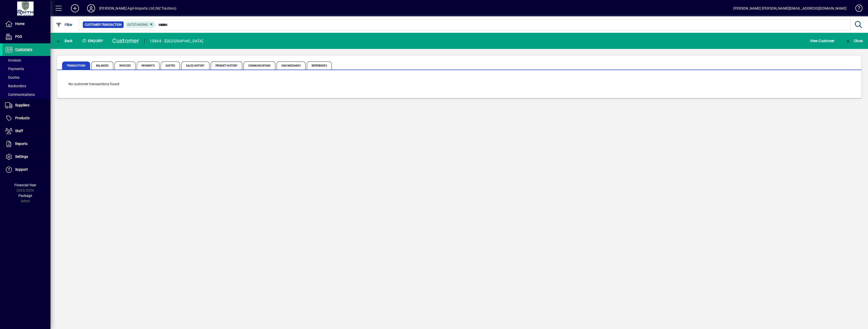 The height and width of the screenshot is (329, 868). Describe the element at coordinates (854, 41) in the screenshot. I see `app-page-header-button: Close enquiry` at that location.